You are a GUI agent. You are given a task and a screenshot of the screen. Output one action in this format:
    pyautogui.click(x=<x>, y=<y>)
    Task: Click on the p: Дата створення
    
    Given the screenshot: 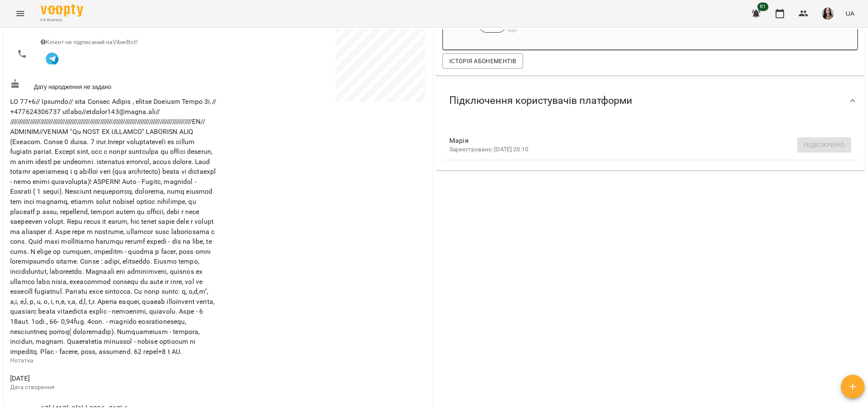 What is the action you would take?
    pyautogui.click(x=114, y=388)
    